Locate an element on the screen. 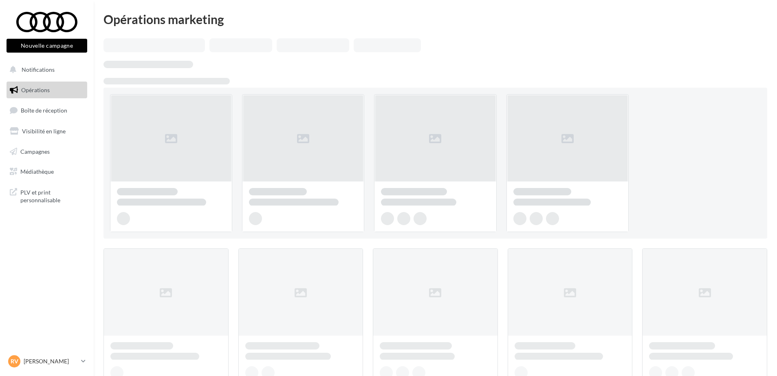  a: Visibilité en ligne is located at coordinates (47, 131).